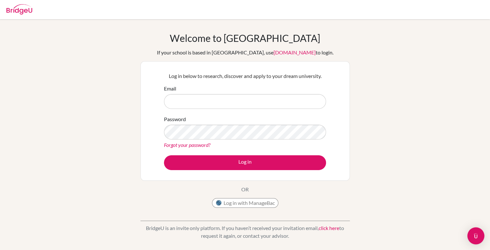 Image resolution: width=490 pixels, height=250 pixels. What do you see at coordinates (245, 163) in the screenshot?
I see `button: Log in` at bounding box center [245, 163].